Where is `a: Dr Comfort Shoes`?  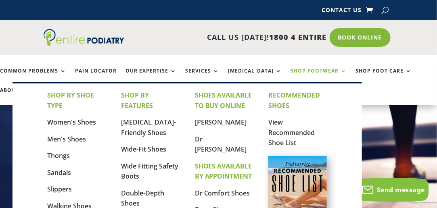 a: Dr Comfort Shoes is located at coordinates (222, 193).